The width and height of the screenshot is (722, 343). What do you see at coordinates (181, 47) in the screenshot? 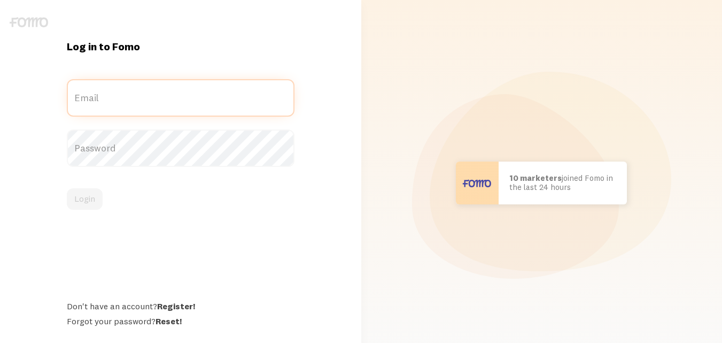
I see `h1: Log in to Fomo` at bounding box center [181, 47].